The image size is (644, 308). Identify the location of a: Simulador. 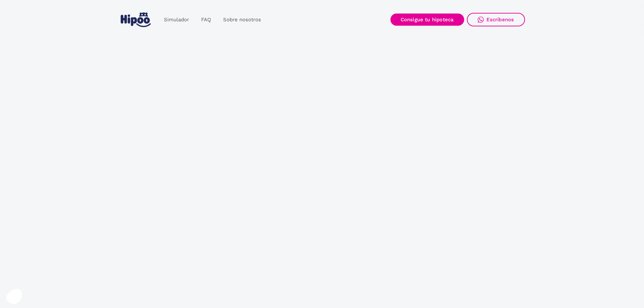
(176, 19).